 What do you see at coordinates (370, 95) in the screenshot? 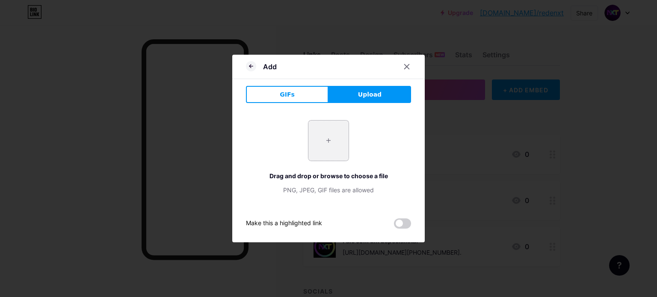
I see `span: Upload` at bounding box center [370, 95].